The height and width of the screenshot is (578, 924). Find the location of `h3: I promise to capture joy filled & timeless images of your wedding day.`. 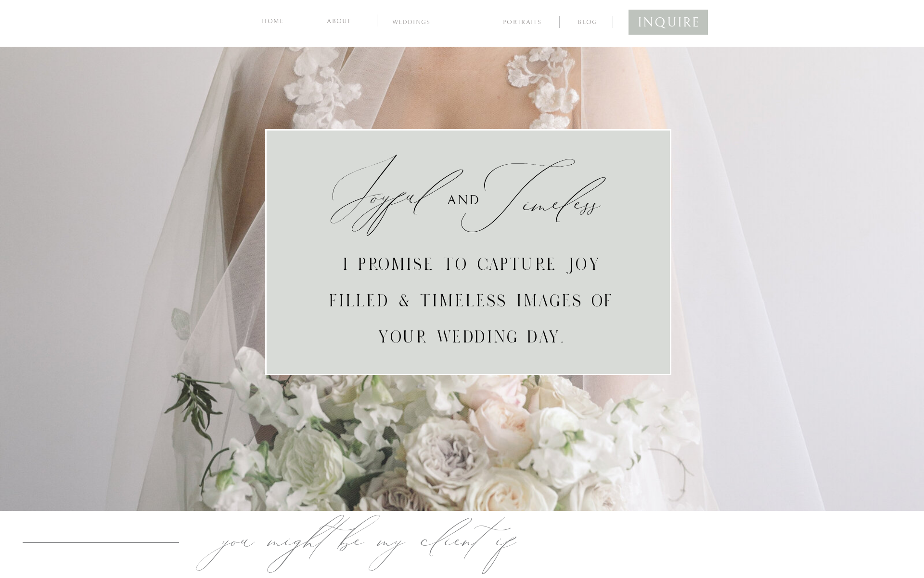

h3: I promise to capture joy filled & timeless images of your wedding day. is located at coordinates (471, 292).